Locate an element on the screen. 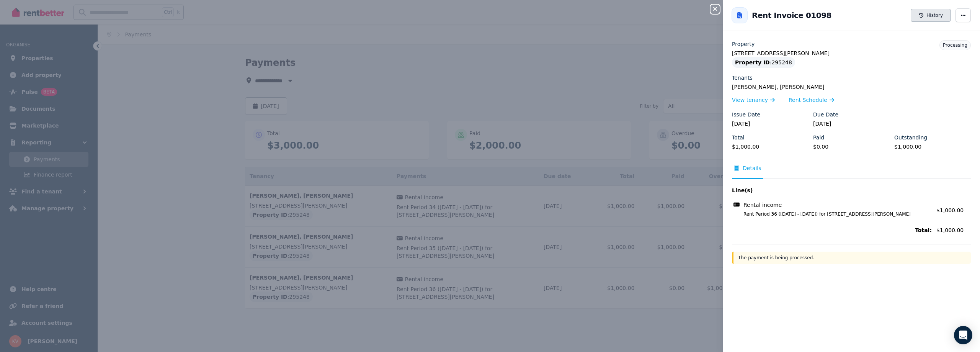 This screenshot has height=352, width=980. h2: Rent Invoice 01098 is located at coordinates (792, 16).